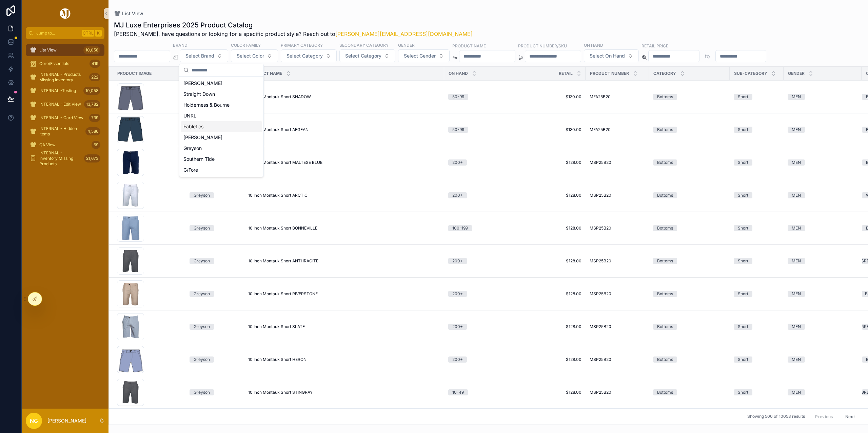  Describe the element at coordinates (54, 64) in the screenshot. I see `span: Core/Essentials` at that location.